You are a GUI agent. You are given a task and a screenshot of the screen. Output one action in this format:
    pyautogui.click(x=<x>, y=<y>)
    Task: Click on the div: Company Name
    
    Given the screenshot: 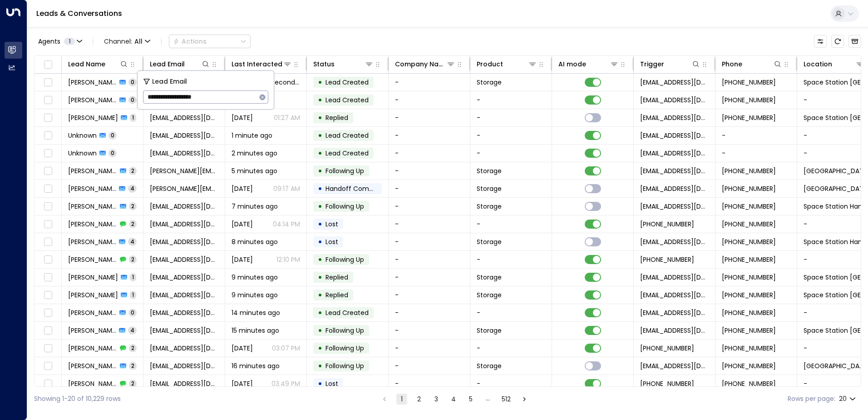 What is the action you would take?
    pyautogui.click(x=421, y=64)
    